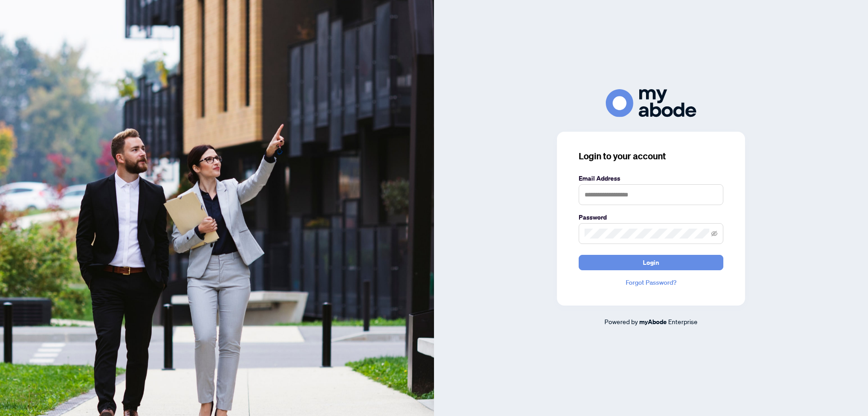  What do you see at coordinates (651, 156) in the screenshot?
I see `h3: Login to your account` at bounding box center [651, 156].